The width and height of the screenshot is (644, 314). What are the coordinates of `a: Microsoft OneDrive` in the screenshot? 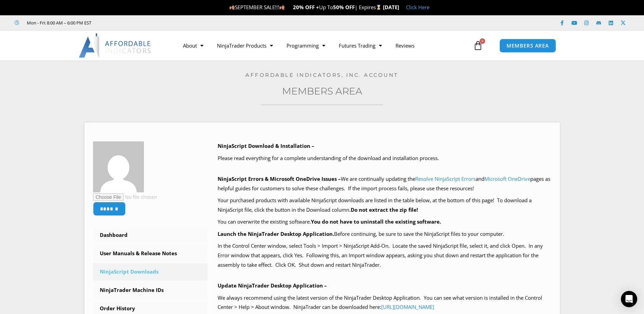 It's located at (507, 178).